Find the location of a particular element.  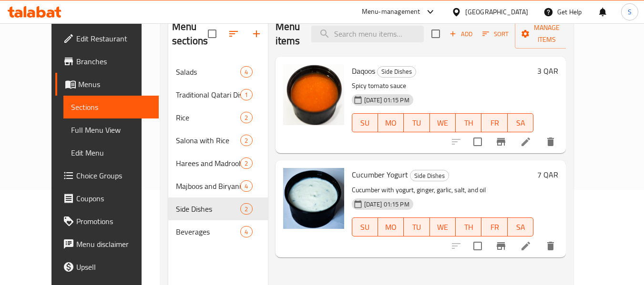

span: Sort is located at coordinates (495, 34).